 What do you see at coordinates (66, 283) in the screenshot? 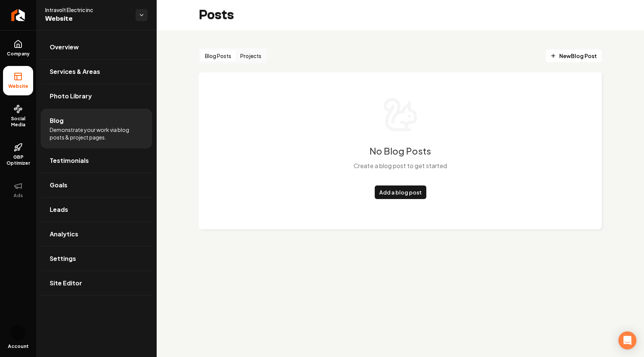
I see `span: Site Editor` at bounding box center [66, 283].